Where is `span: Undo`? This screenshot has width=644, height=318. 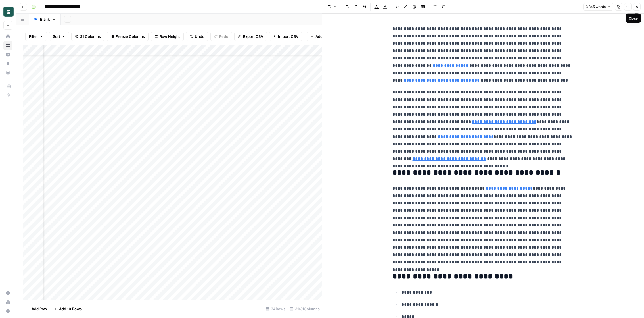
span: Undo is located at coordinates (200, 36).